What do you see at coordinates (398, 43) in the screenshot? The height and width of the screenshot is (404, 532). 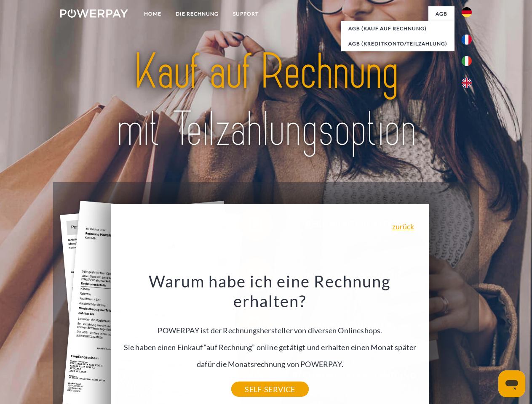 I see `a: AGB (Kreditkonto/Teilzahlung)` at bounding box center [398, 43].